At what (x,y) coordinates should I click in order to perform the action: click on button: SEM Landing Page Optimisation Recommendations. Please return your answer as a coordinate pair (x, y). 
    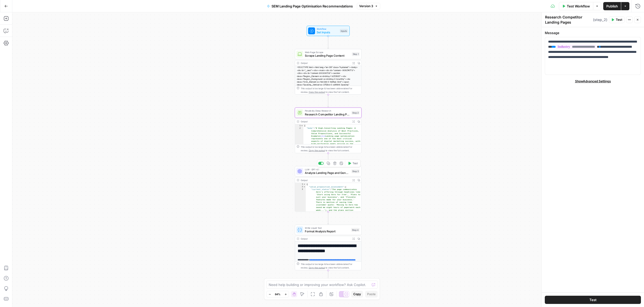
    Looking at the image, I should click on (310, 6).